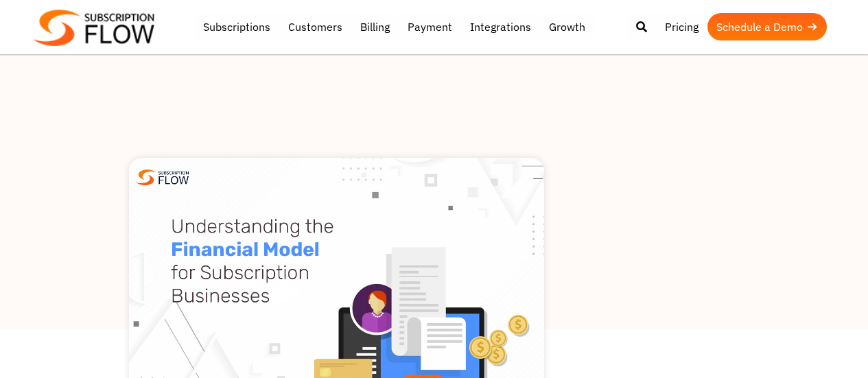 This screenshot has height=378, width=868. I want to click on a: Growth, so click(567, 27).